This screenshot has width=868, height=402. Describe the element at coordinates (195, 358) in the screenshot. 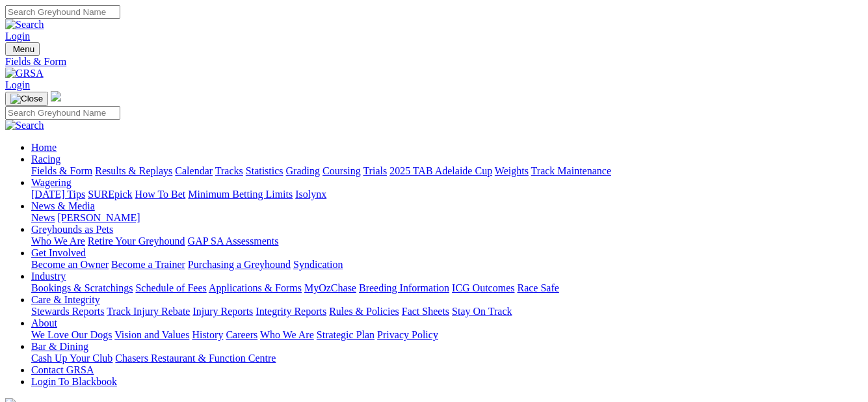

I see `a: Chasers Restaurant & Function Centre` at that location.